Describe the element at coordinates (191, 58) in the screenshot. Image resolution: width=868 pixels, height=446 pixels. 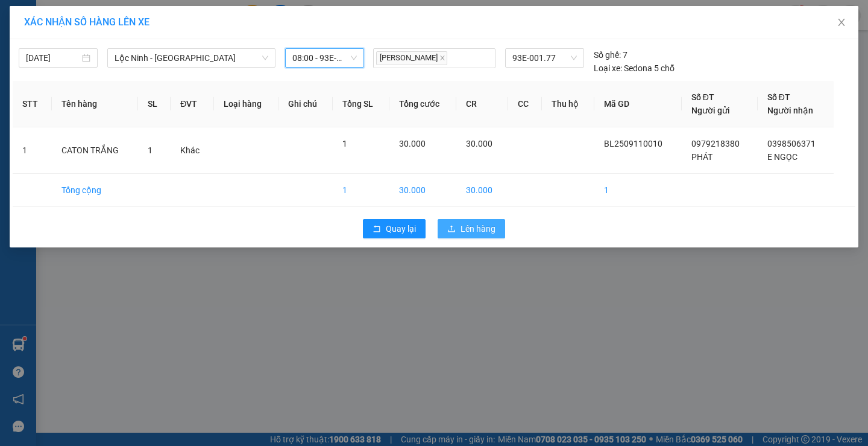
I see `span: Lộc Ninh - Đồng Xoài` at that location.